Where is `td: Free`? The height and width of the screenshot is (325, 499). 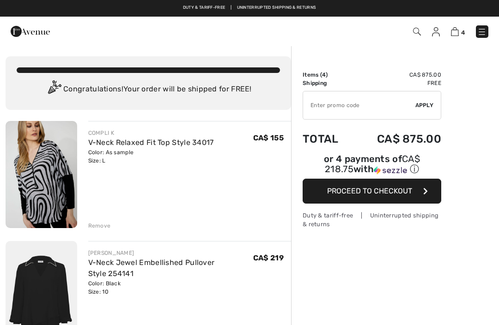 td: Free is located at coordinates (396, 83).